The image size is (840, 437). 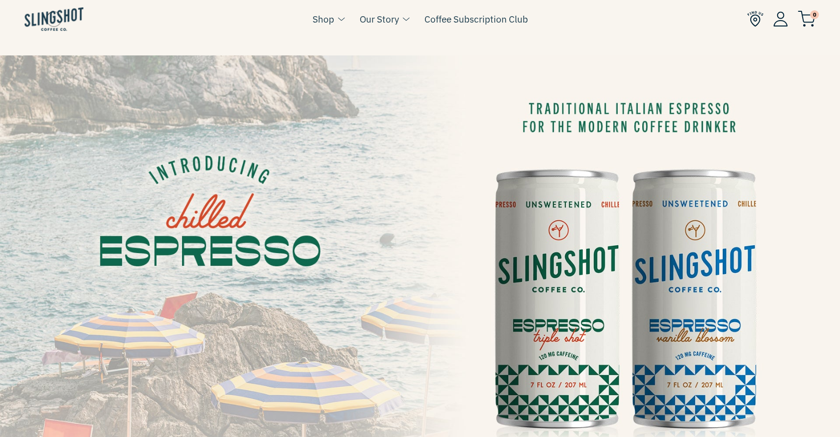 What do you see at coordinates (379, 19) in the screenshot?
I see `a: Our Story` at bounding box center [379, 19].